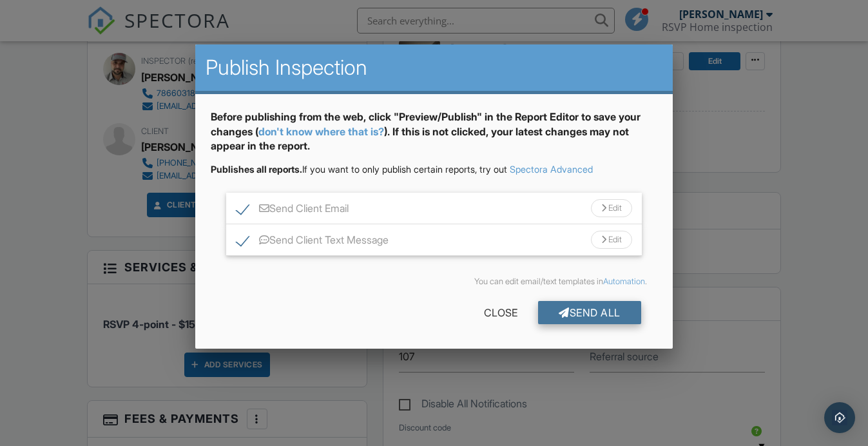 Image resolution: width=868 pixels, height=446 pixels. I want to click on a: Spectora Advanced, so click(551, 169).